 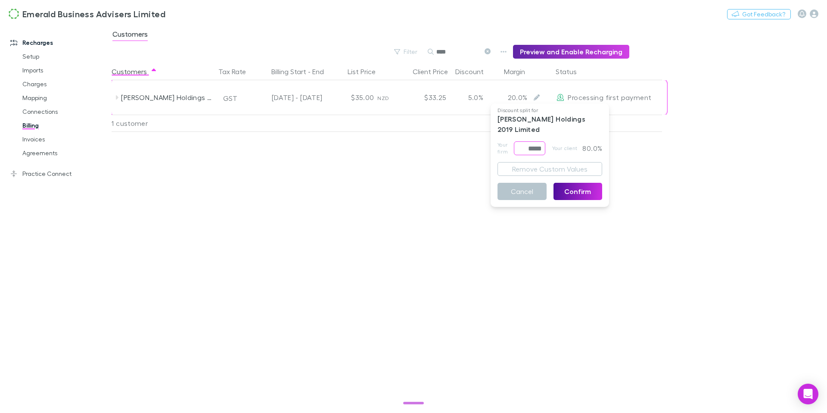 I want to click on p: Discount split for, so click(x=550, y=110).